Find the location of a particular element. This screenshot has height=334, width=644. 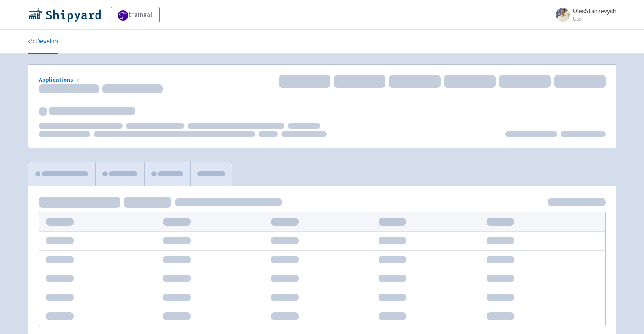

img: Shipyard logo is located at coordinates (64, 15).